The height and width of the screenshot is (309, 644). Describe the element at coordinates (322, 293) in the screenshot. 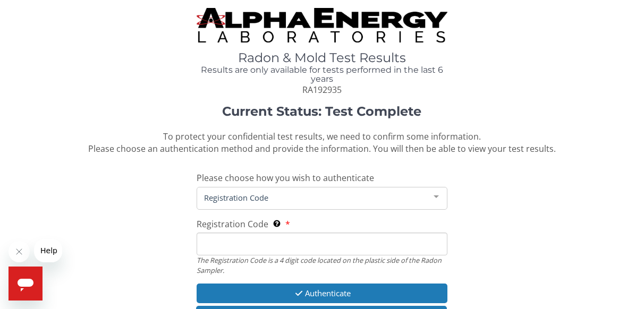

I see `button: Authenticate` at that location.